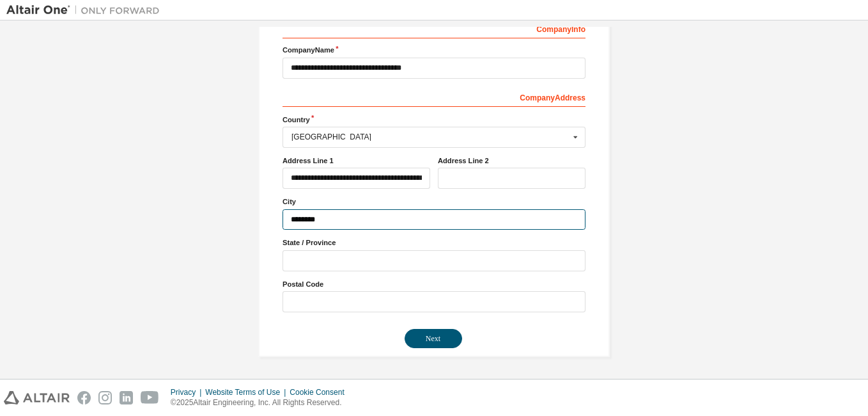  I want to click on label: Postal Code, so click(434, 284).